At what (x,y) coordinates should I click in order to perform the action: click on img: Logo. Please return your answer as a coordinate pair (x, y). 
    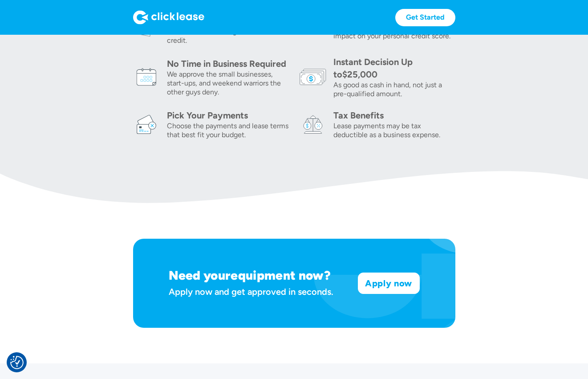
    Looking at the image, I should click on (169, 18).